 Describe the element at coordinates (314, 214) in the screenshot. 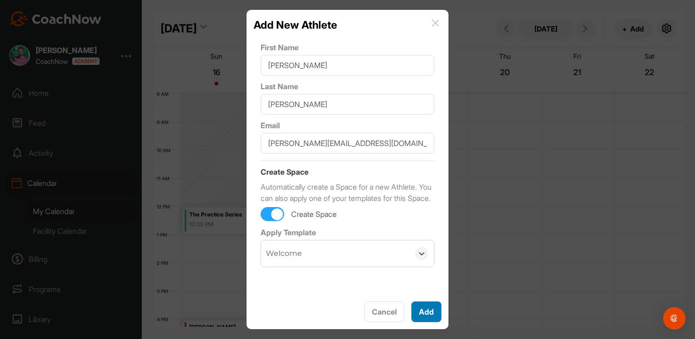

I see `span: Create Space` at that location.